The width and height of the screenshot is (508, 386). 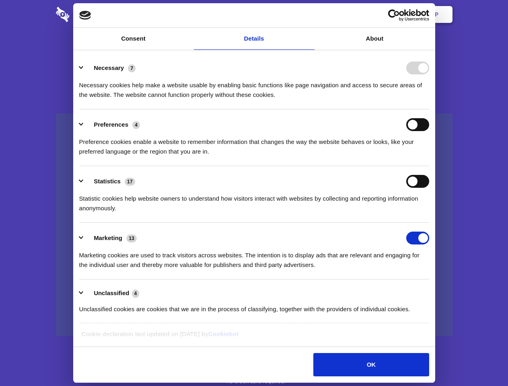 I want to click on div: Necessary cookies help make a website usable by enabling basic functions like page navigation and..., so click(x=254, y=87).